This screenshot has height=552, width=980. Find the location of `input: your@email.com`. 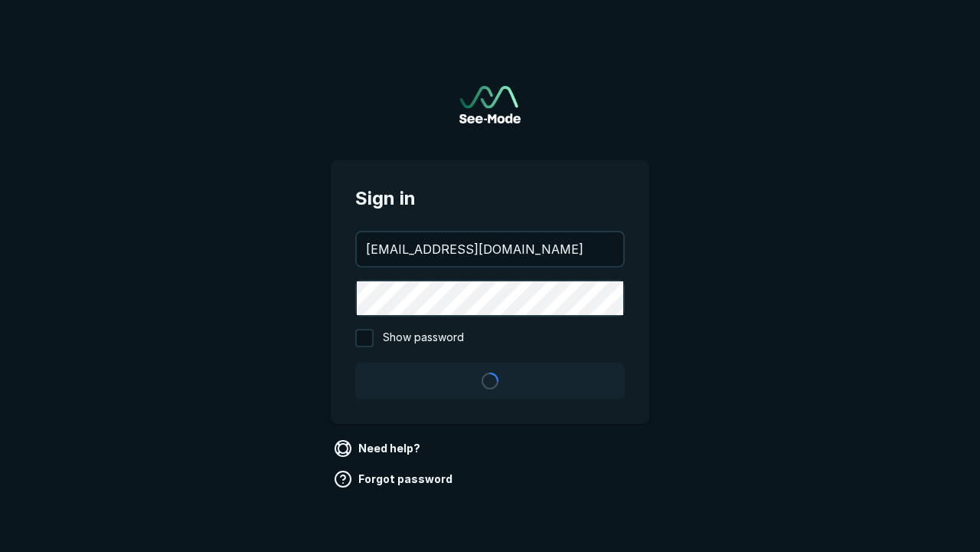

input: your@email.com is located at coordinates (490, 249).